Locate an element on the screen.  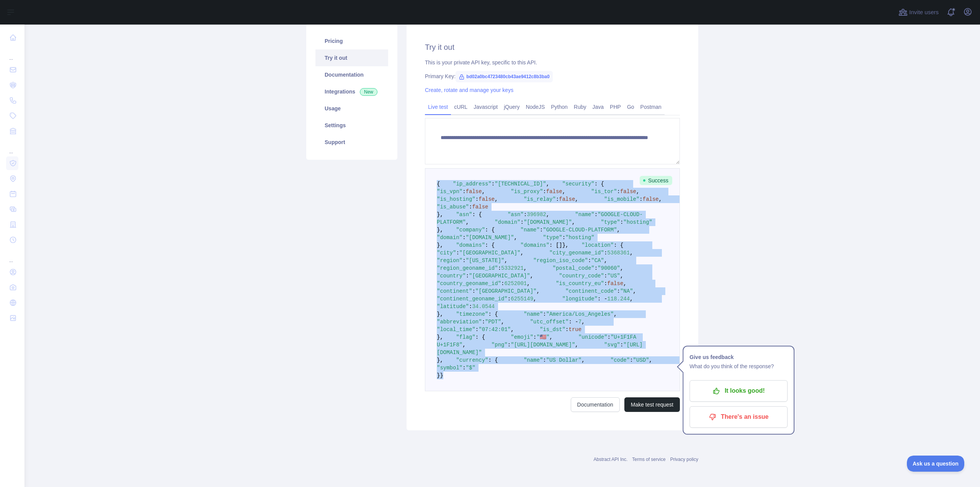
span: "is_abuse" is located at coordinates (453, 207).